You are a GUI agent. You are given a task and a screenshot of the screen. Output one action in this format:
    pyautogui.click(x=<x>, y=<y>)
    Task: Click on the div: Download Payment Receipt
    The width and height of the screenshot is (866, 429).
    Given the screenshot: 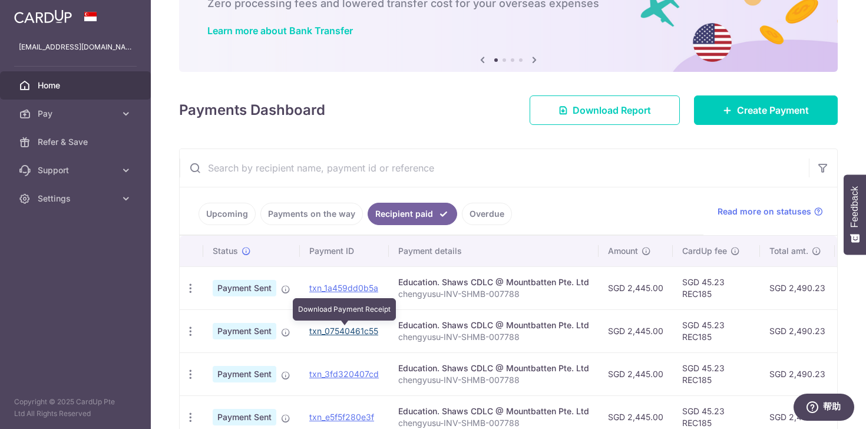 What is the action you would take?
    pyautogui.click(x=344, y=309)
    